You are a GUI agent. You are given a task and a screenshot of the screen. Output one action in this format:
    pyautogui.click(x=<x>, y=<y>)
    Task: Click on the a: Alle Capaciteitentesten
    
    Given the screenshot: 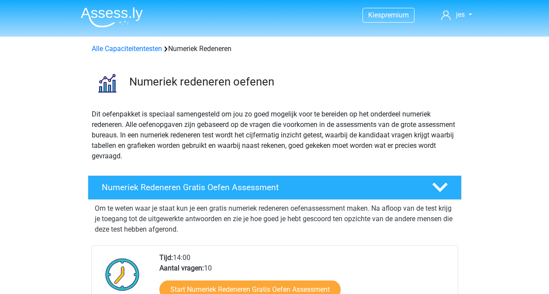 What is the action you would take?
    pyautogui.click(x=127, y=48)
    